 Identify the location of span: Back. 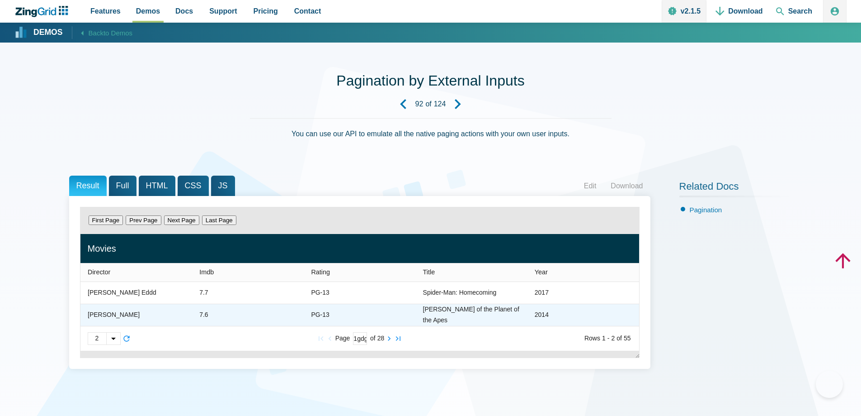
(111, 33).